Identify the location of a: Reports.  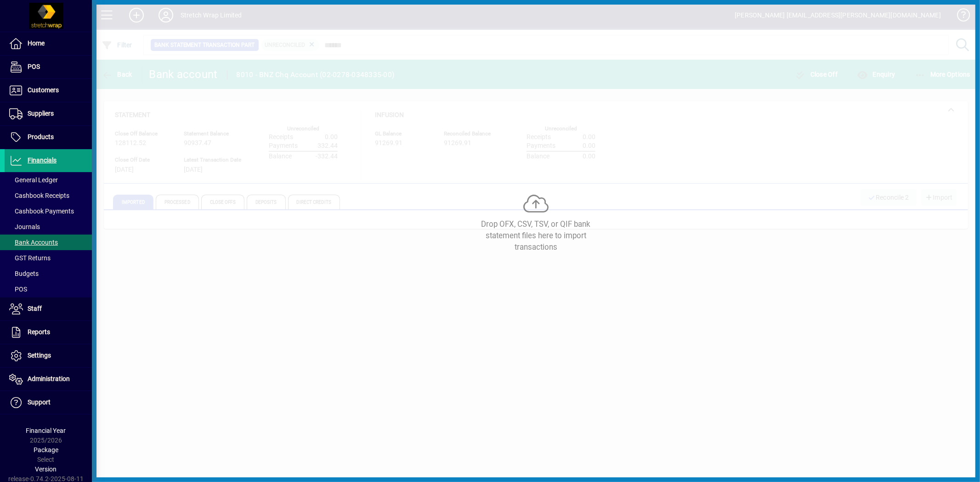
(49, 332).